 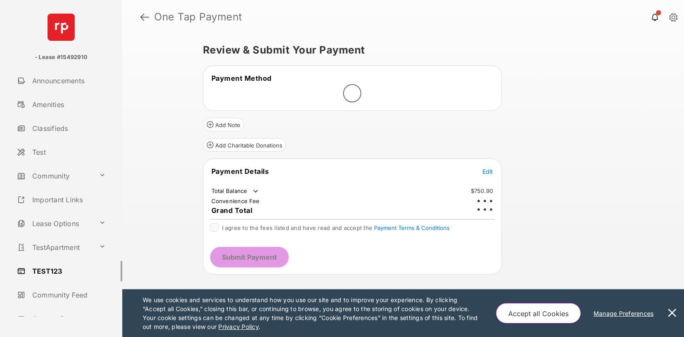 What do you see at coordinates (61, 27) in the screenshot?
I see `img: svg+xml;base64,PHN2ZyB4bWxucz0iaHR0cDovL3d3dy53My5vcmcvMjAwMC9zdmciIHdpZHRoPSI2NCIgaGVpZ2h0PSI2NC...` at bounding box center [61, 27].